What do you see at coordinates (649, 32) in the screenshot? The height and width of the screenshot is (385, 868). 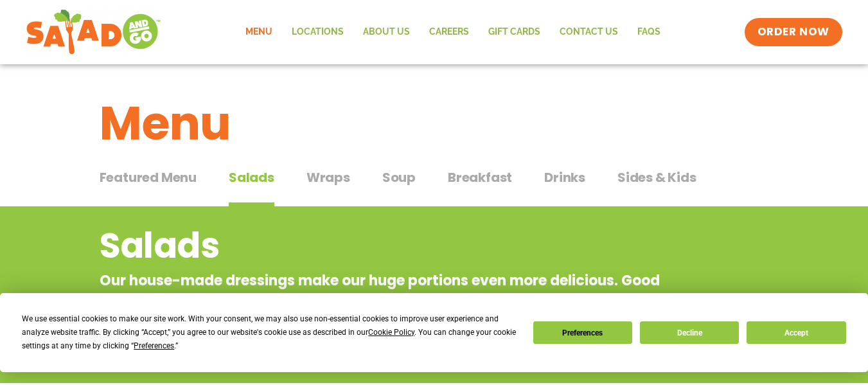 I see `a: FAQs` at bounding box center [649, 32].